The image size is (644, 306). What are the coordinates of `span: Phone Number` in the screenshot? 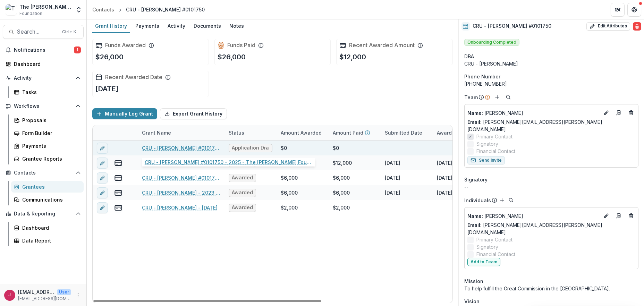 It's located at (482, 76).